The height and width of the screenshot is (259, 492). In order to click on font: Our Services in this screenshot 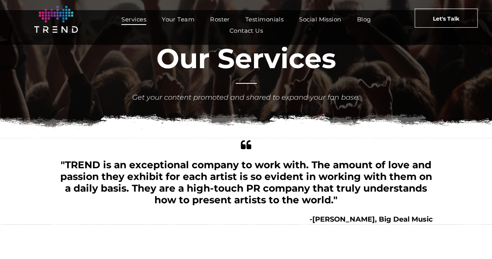, I will do `click(246, 58)`.